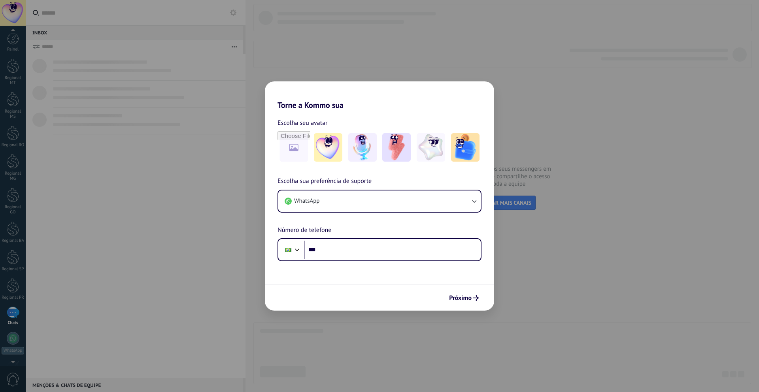 Image resolution: width=759 pixels, height=392 pixels. What do you see at coordinates (380, 96) in the screenshot?
I see `h2: Torne a Kommo sua` at bounding box center [380, 96].